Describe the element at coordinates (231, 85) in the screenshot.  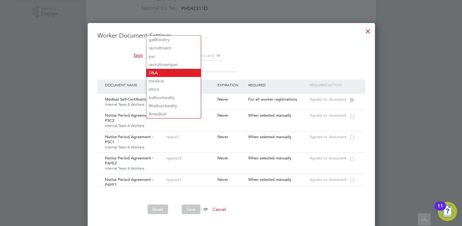
I see `div: Expiration` at that location.